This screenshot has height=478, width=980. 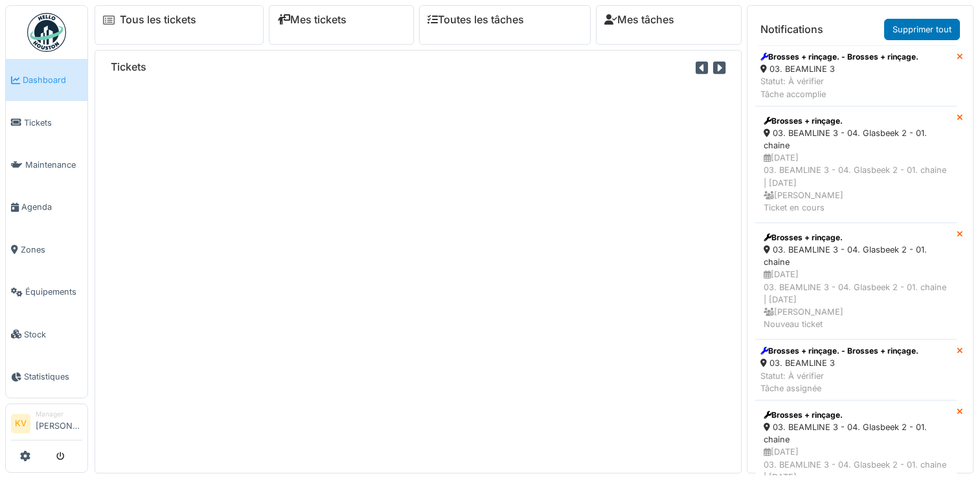 I want to click on a: Tickets, so click(x=46, y=122).